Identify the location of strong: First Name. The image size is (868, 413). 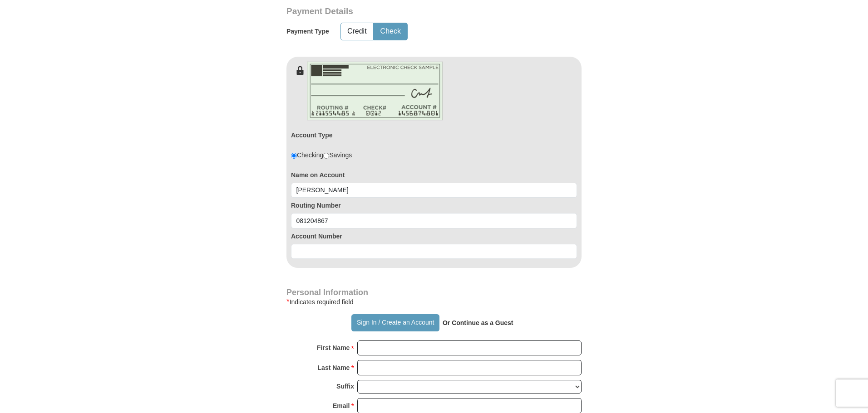
(333, 348).